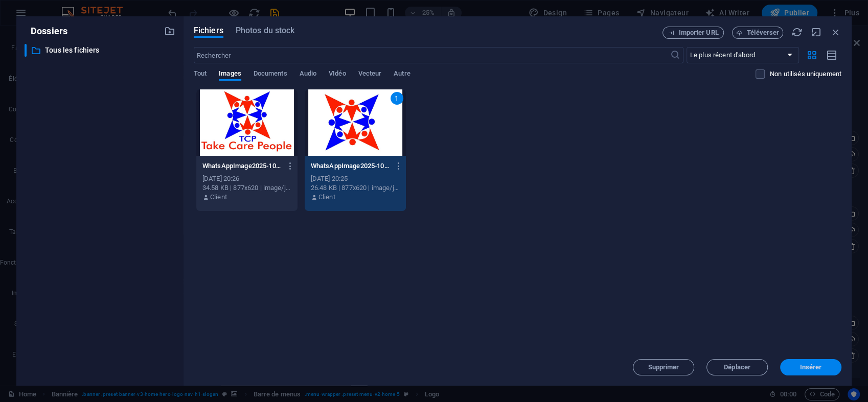 The height and width of the screenshot is (402, 868). Describe the element at coordinates (101, 50) in the screenshot. I see `p: Tous les fichiers` at that location.